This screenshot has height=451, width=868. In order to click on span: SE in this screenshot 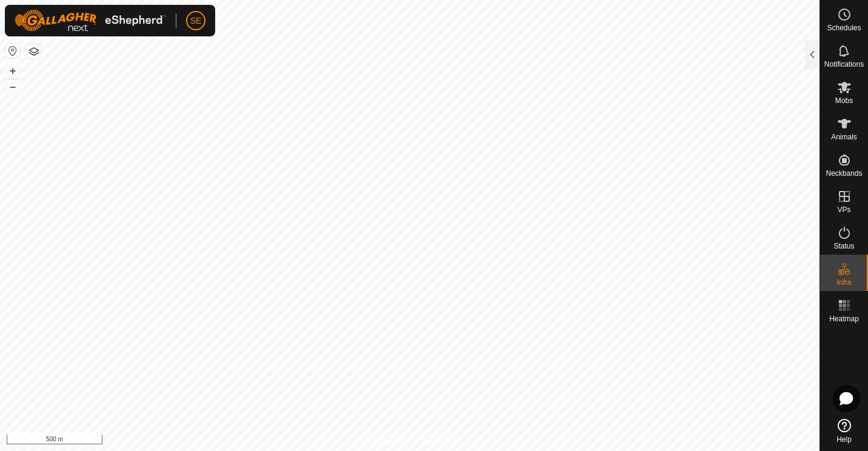, I will do `click(196, 20)`.